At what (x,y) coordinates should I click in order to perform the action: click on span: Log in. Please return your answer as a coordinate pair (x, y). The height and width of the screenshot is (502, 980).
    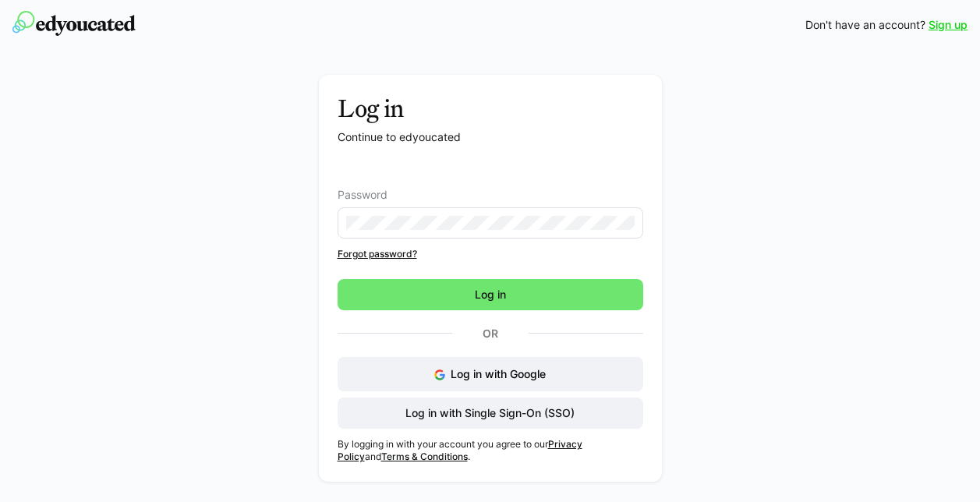
    Looking at the image, I should click on (490, 295).